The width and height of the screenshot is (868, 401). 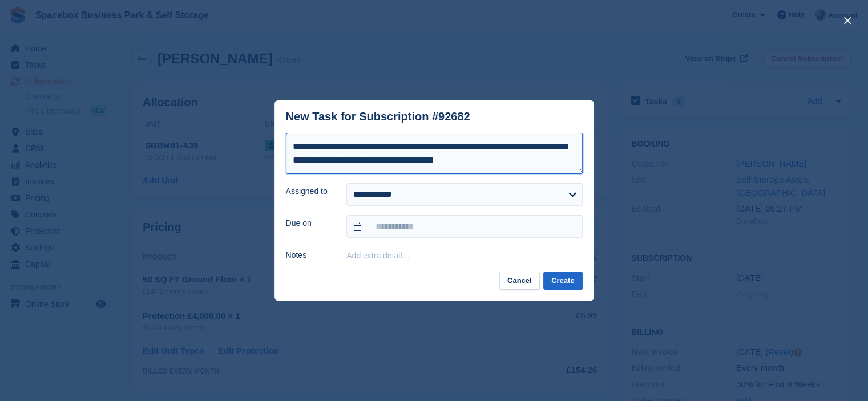 What do you see at coordinates (309, 255) in the screenshot?
I see `label: Notes` at bounding box center [309, 255].